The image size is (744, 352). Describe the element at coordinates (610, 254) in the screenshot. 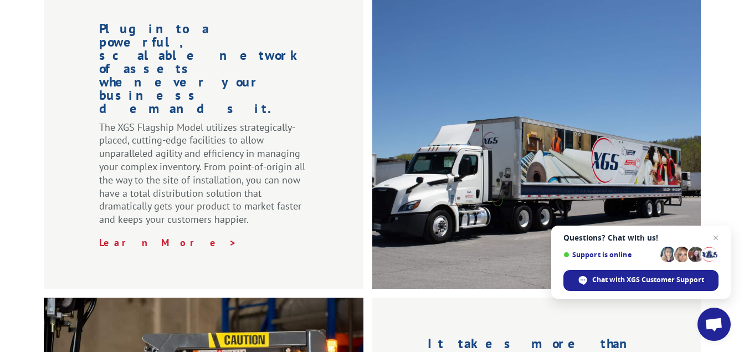

I see `span: Support is online` at that location.